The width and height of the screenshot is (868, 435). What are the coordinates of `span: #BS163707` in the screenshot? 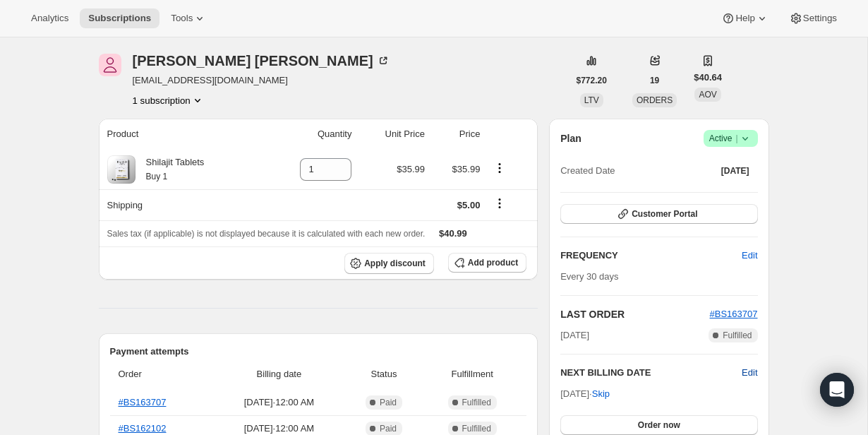 It's located at (734, 314).